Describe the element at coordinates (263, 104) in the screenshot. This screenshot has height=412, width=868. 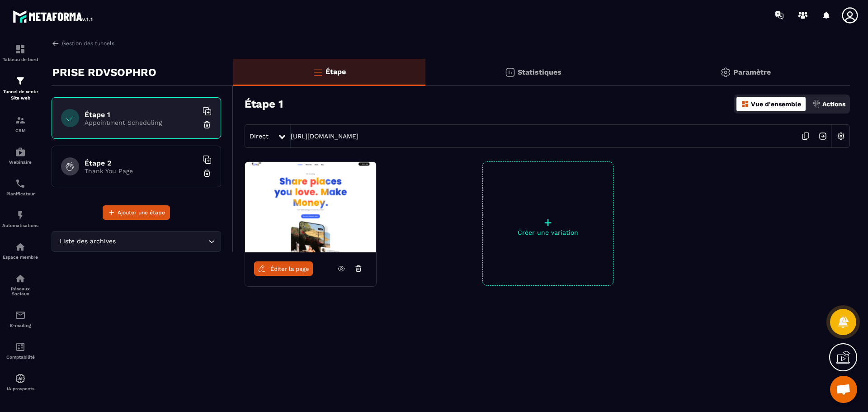
I see `h3: Étape 1` at that location.